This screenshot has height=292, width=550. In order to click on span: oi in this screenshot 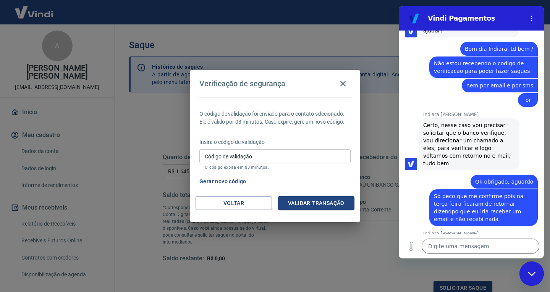, I will do `click(129, 94)`.